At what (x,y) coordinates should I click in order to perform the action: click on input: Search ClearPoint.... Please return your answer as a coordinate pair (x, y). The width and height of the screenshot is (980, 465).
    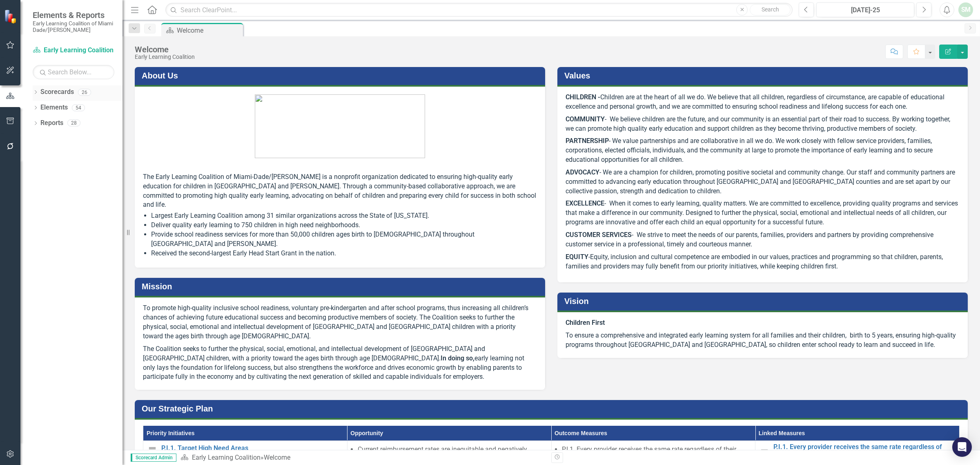
    Looking at the image, I should click on (479, 10).